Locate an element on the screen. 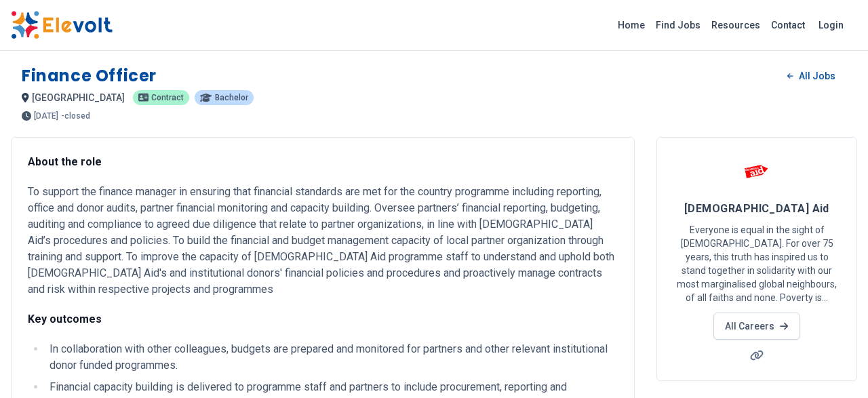 The height and width of the screenshot is (398, 868). span: Contract is located at coordinates (167, 98).